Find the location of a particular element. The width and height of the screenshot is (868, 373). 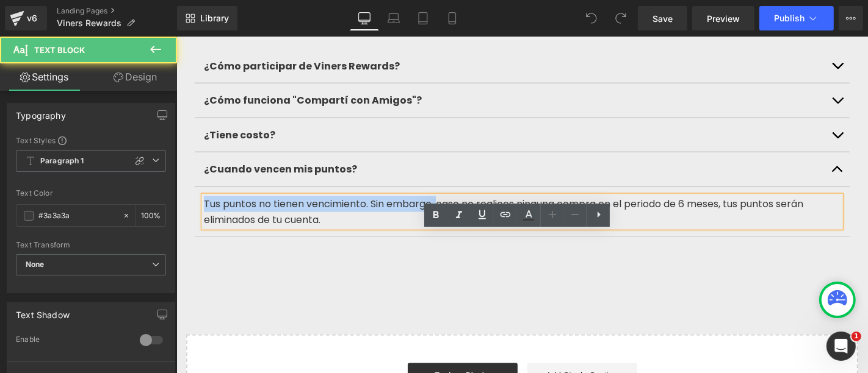

a: Tablet is located at coordinates (423, 18).